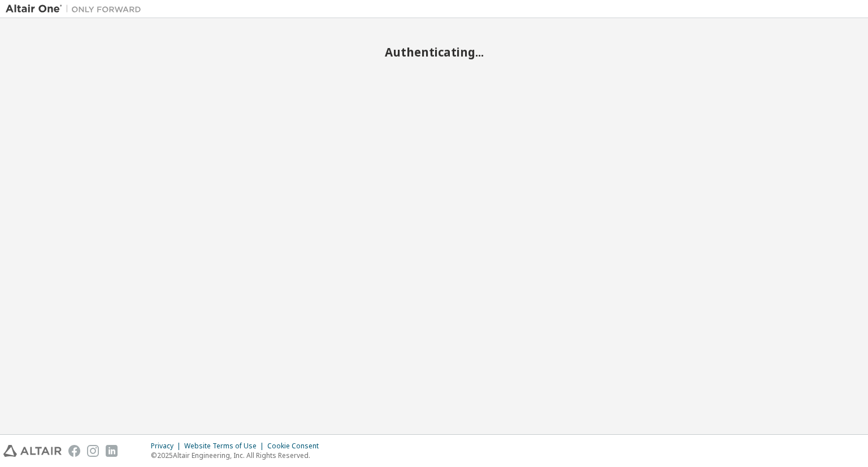 The width and height of the screenshot is (868, 467). What do you see at coordinates (238, 455) in the screenshot?
I see `p: © 2025 Altair Engineering, Inc. All Rights Reserved.` at bounding box center [238, 455].